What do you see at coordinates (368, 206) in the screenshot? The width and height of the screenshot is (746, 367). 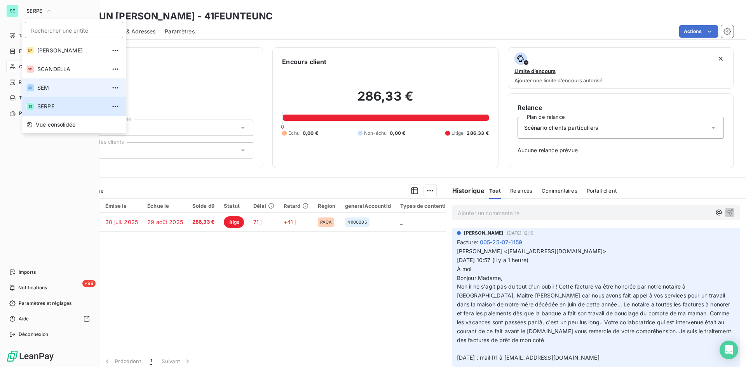 I see `div: generalAccountId` at bounding box center [368, 206].